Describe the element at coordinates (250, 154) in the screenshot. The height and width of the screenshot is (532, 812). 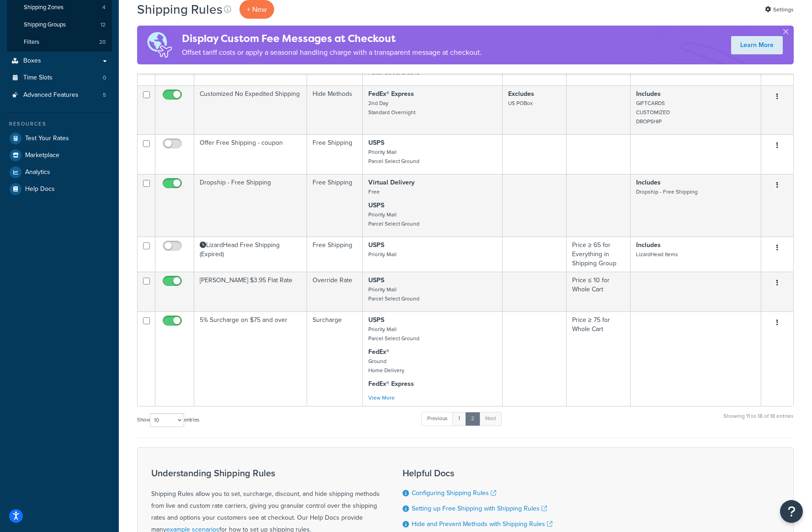
I see `td: Offer Free Shipping - coupon` at that location.